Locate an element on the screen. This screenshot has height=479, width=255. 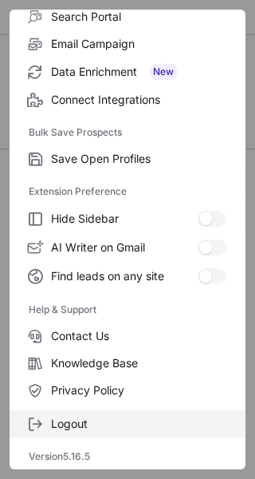
span: Knowledge Base is located at coordinates (139, 363).